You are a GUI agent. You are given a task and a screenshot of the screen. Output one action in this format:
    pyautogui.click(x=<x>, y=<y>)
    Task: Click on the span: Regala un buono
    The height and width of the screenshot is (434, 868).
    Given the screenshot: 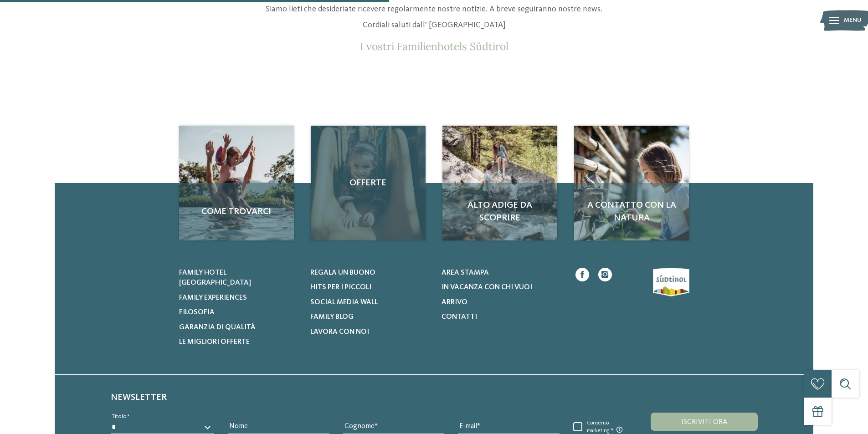 What is the action you would take?
    pyautogui.click(x=343, y=273)
    